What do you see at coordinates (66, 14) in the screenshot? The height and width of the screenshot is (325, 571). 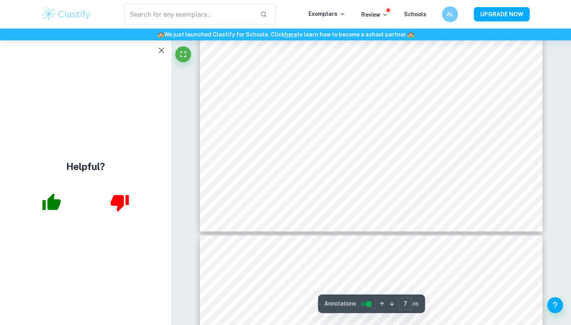 I see `a: Clastify logo` at bounding box center [66, 14].